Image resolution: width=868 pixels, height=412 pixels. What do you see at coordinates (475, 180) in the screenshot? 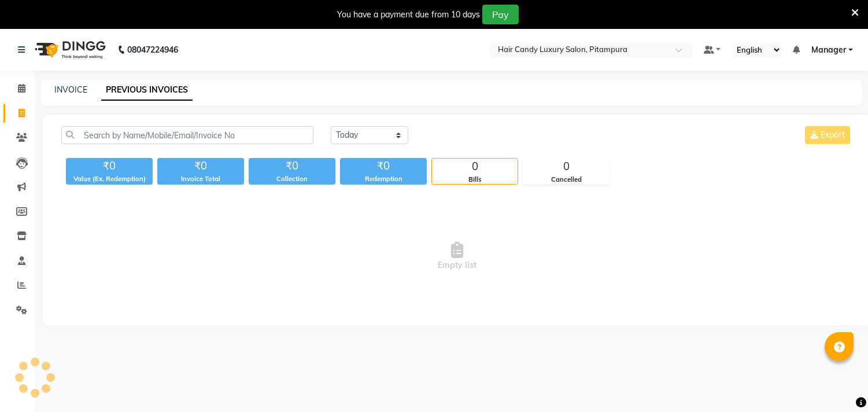
I see `div: Bills` at bounding box center [475, 180].